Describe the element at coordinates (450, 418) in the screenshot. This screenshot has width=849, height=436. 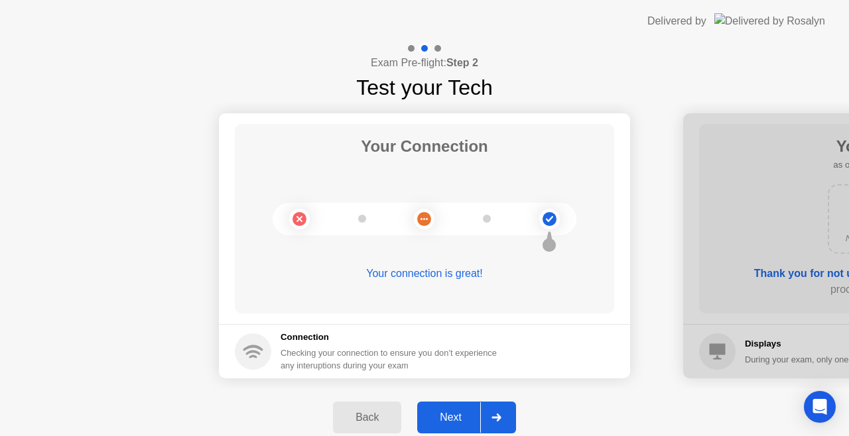
I see `div: Next` at that location.